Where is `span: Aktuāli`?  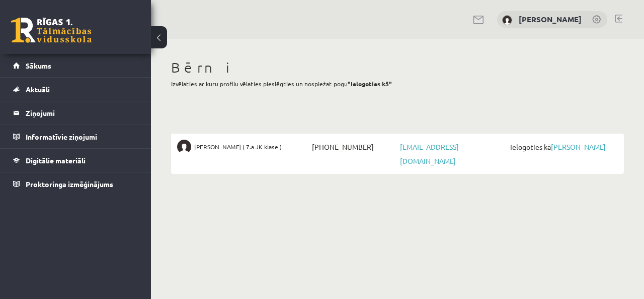
span: Aktuāli is located at coordinates (37, 89).